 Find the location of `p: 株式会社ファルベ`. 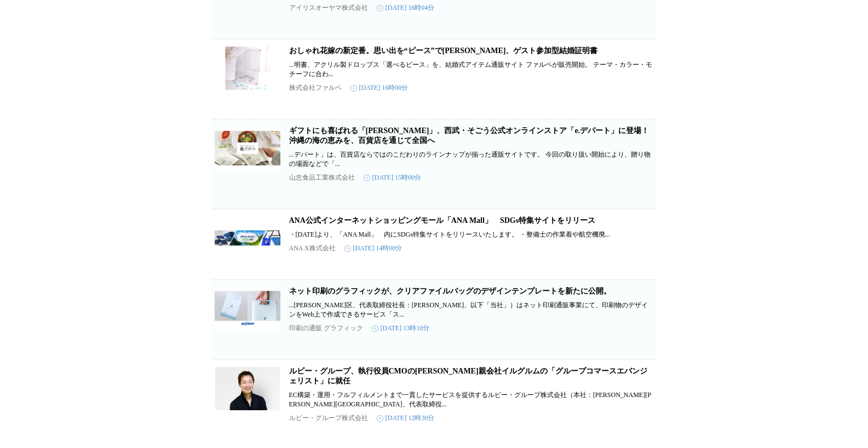

p: 株式会社ファルベ is located at coordinates (315, 88).